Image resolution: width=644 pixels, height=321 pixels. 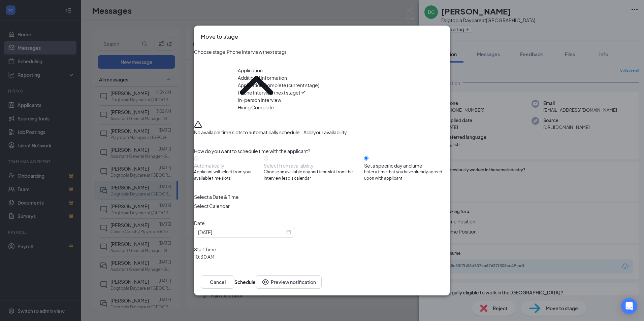 I want to click on span: Date, so click(x=199, y=223).